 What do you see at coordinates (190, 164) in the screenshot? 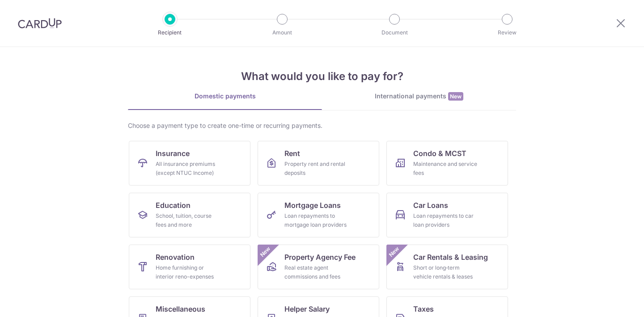
I see `a: InsuranceAll insurance premiums (except NTUC Income)` at bounding box center [190, 164].